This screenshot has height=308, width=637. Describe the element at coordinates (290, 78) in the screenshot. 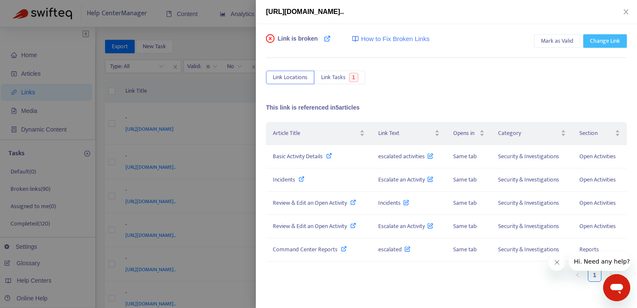

I see `button: Link Locations` at that location.